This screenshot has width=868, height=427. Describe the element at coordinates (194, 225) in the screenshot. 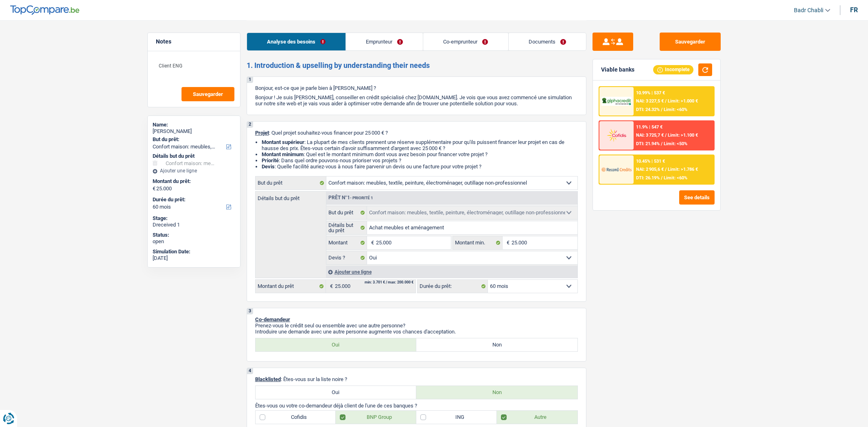

I see `div: Dreceived 1` at that location.